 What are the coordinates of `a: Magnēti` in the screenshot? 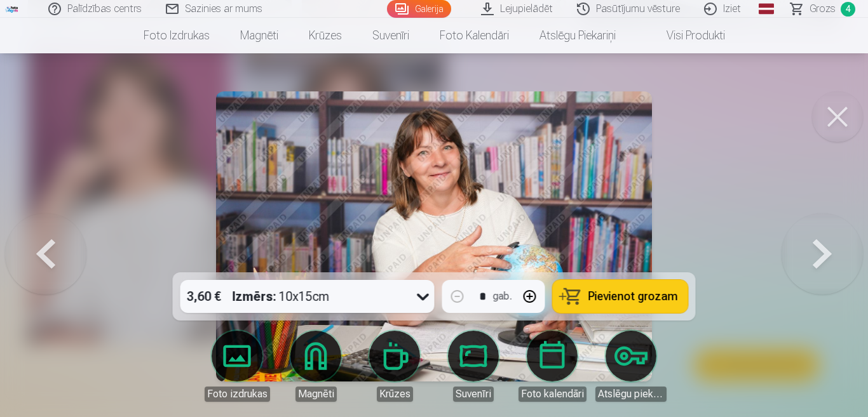 It's located at (259, 35).